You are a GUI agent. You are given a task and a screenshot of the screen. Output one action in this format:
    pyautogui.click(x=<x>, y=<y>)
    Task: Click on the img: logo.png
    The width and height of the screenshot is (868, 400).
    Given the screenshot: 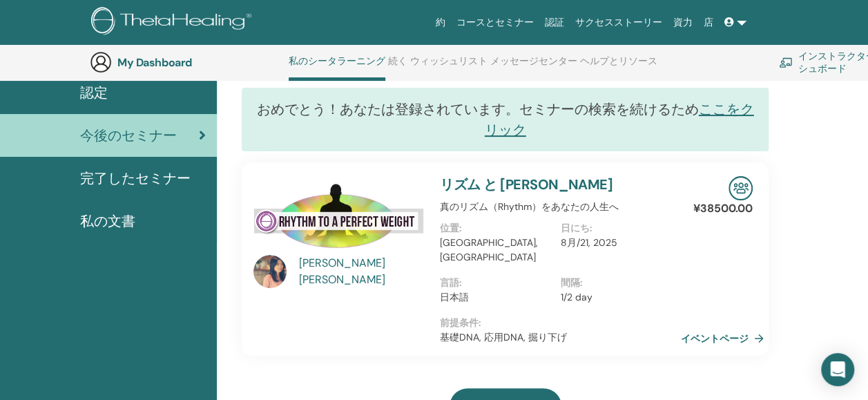 What is the action you would take?
    pyautogui.click(x=173, y=22)
    